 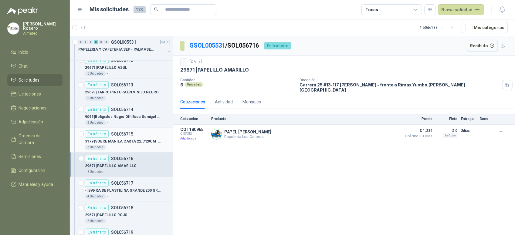 What do you see at coordinates (193, 102) in the screenshot?
I see `div: Cotizaciones` at bounding box center [193, 102].